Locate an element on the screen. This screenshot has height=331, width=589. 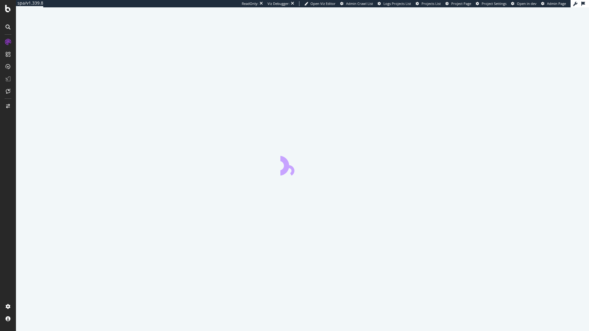
div: ReadOnly: is located at coordinates (250, 4).